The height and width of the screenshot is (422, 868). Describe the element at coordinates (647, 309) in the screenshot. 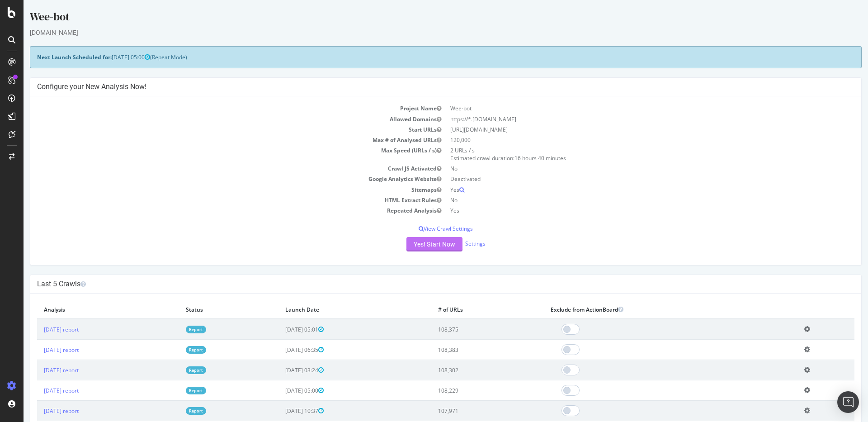

I see `th: Exclude from ActionBoard` at that location.